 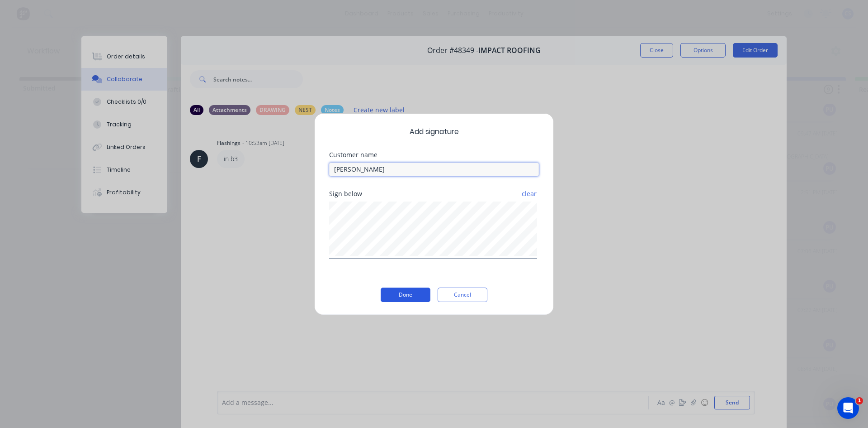 What do you see at coordinates (434, 194) in the screenshot?
I see `div: Sign below` at bounding box center [434, 194].